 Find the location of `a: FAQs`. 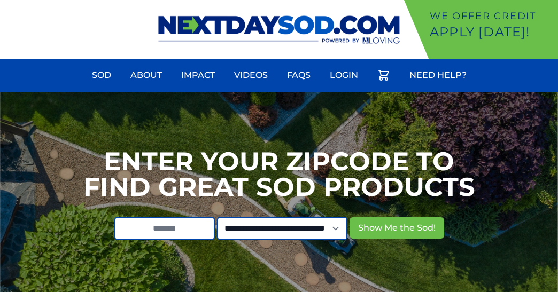

a: FAQs is located at coordinates (299, 75).